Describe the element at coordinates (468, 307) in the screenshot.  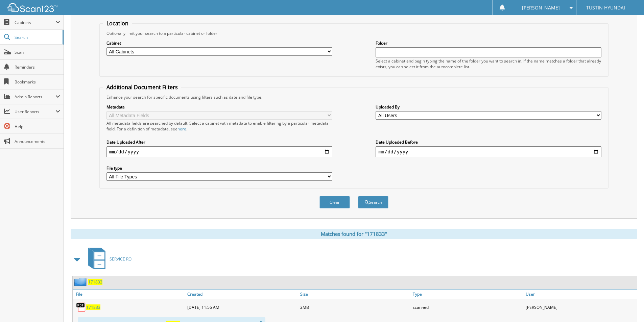
I see `div: scanned` at that location.